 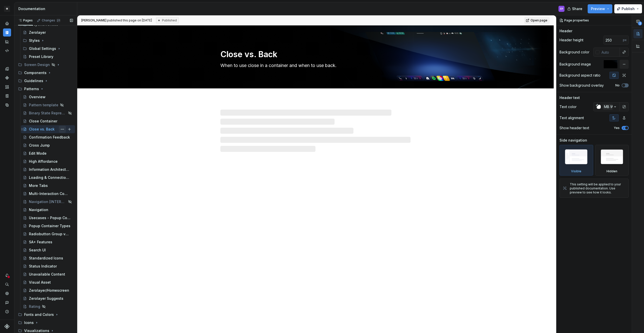 What do you see at coordinates (48, 274) in the screenshot?
I see `a: Unavailable Content` at bounding box center [48, 274].